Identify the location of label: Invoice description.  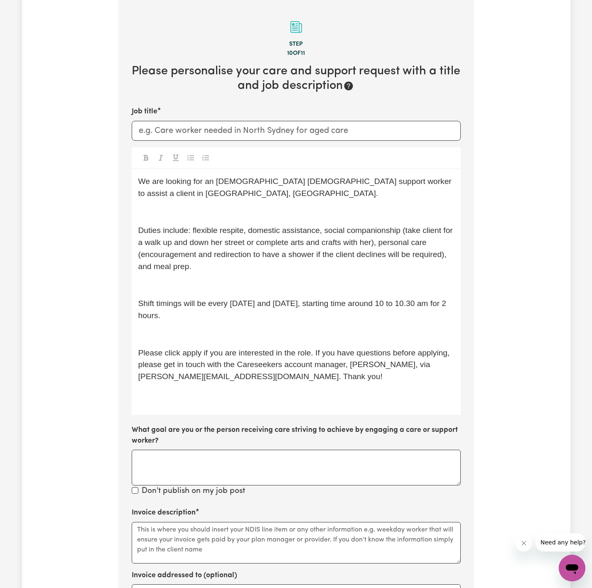
(164, 513).